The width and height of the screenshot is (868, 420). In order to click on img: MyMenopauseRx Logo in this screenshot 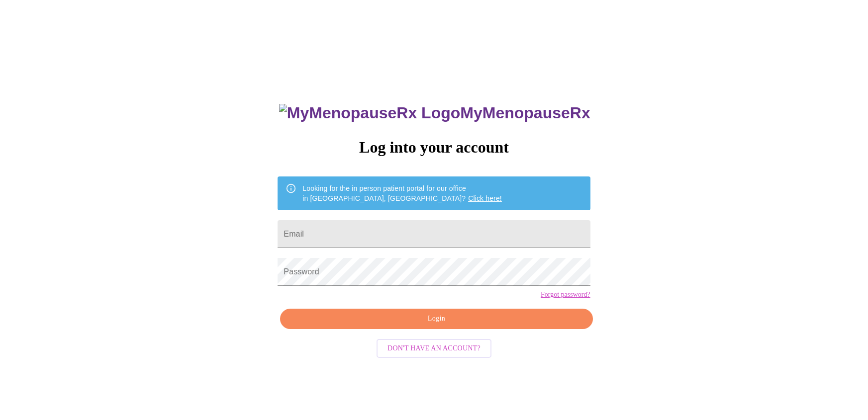, I will do `click(370, 113)`.